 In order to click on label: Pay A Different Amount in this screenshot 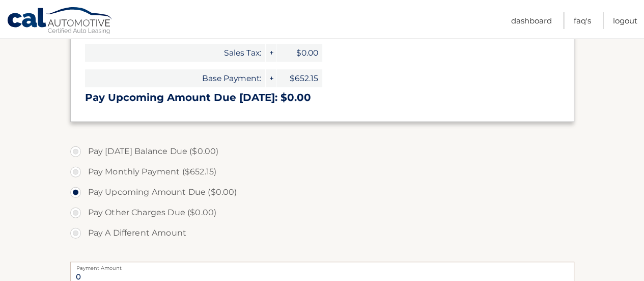, I will do `click(322, 233)`.